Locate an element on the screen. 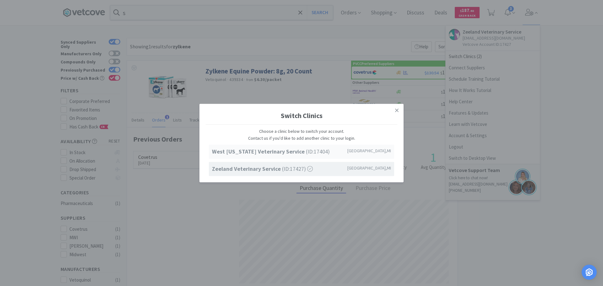 The image size is (603, 286). h1: Switch Clinics is located at coordinates (301, 116).